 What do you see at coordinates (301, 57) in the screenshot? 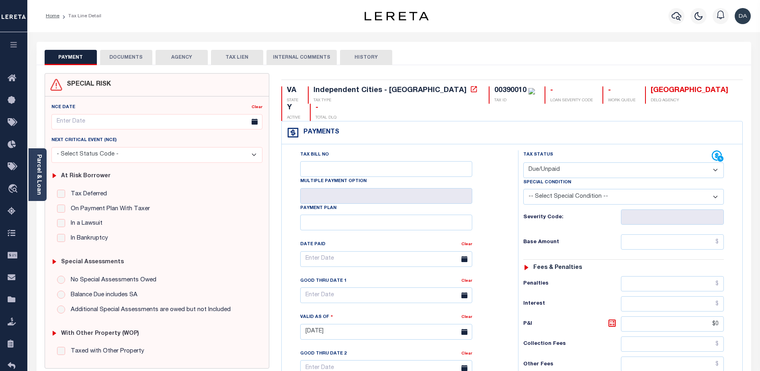
I see `button: INTERNAL COMMENTS` at bounding box center [301, 57].